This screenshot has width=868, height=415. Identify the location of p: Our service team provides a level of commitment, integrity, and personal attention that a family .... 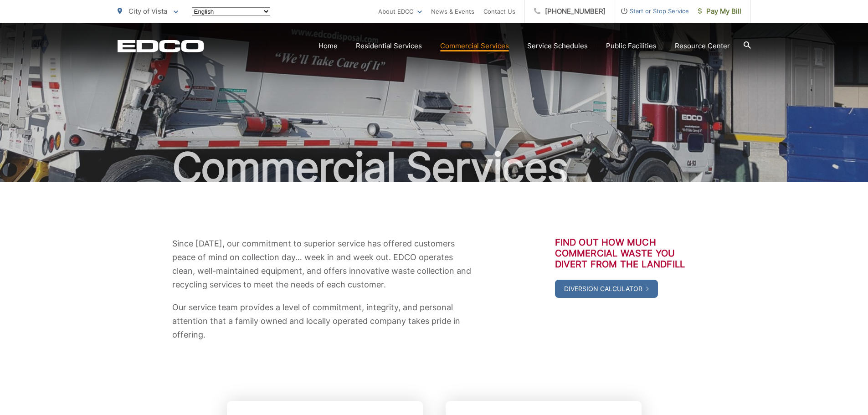
(325, 321).